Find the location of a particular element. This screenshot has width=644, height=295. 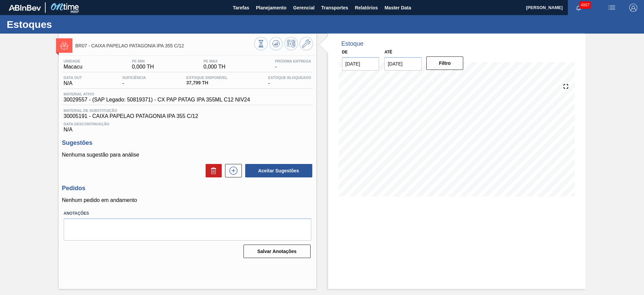

span: Master Data is located at coordinates (398, 8).